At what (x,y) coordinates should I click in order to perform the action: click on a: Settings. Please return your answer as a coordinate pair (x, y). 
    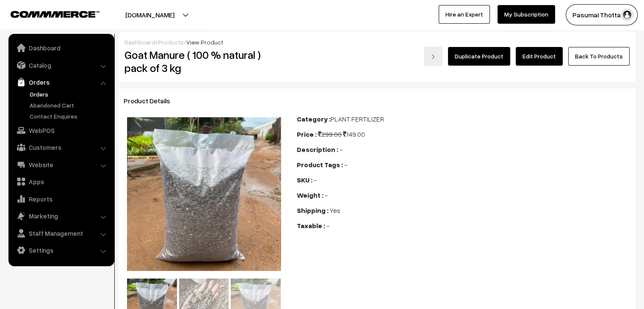
    Looking at the image, I should click on (61, 250).